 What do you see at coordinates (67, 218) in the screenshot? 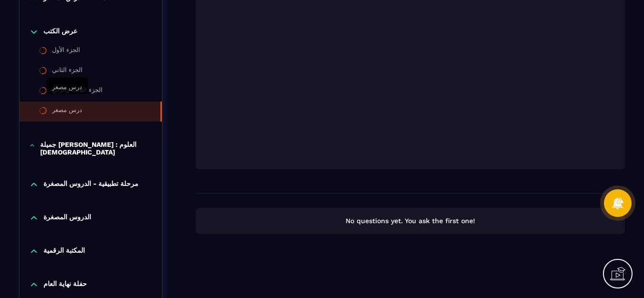
I see `p: الدروس المصغرة` at bounding box center [67, 218].